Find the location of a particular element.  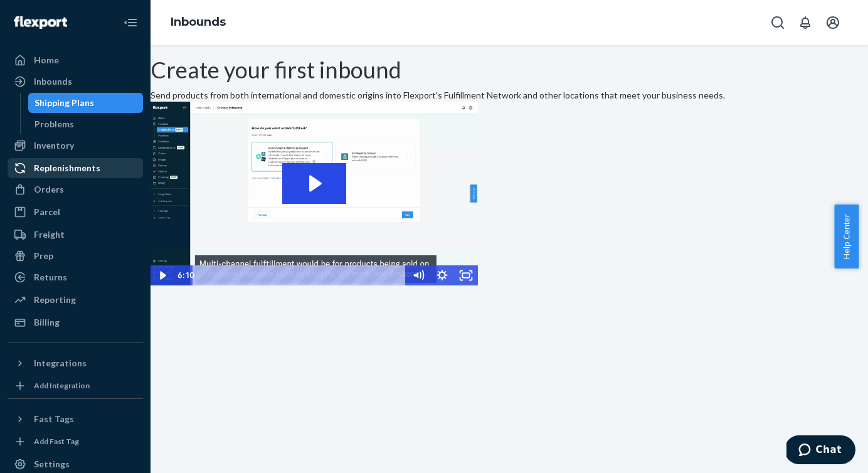

div: Replenishments is located at coordinates (67, 168).